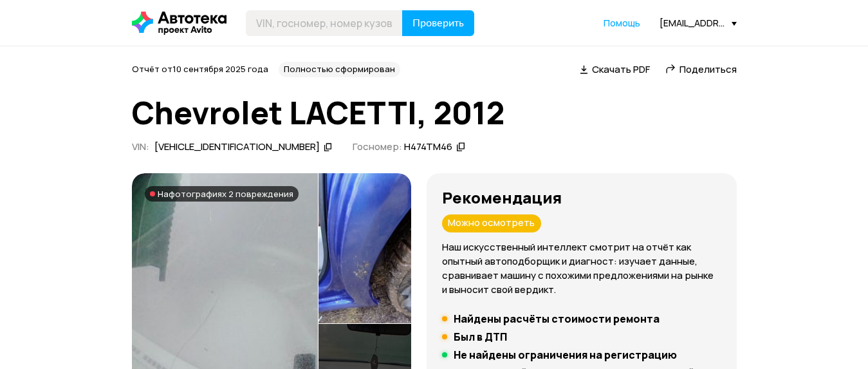 Image resolution: width=868 pixels, height=369 pixels. What do you see at coordinates (582, 268) in the screenshot?
I see `p: Наш искусственный интеллект смотрит на отчёт как опытный автоподборщик и диагност: изучает данные...` at bounding box center [582, 268].